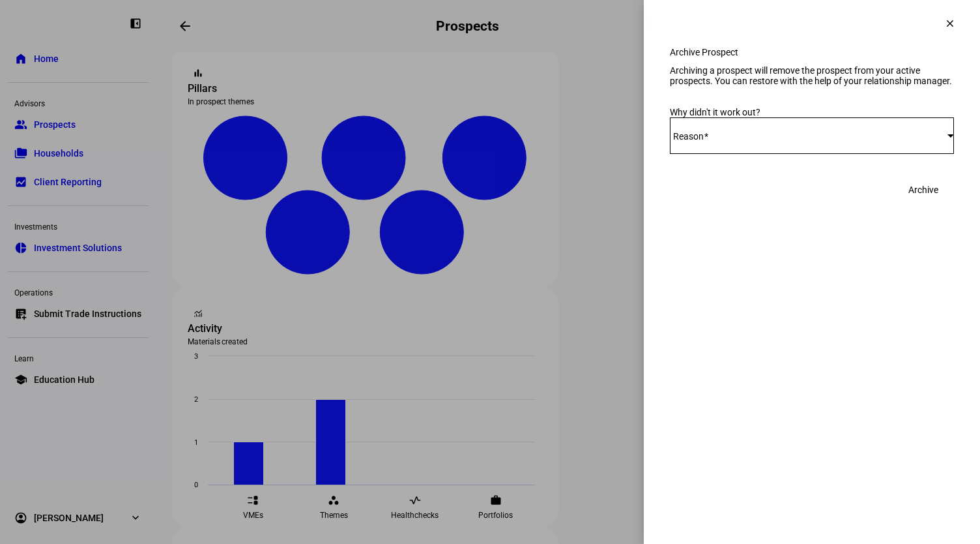 This screenshot has width=980, height=544. What do you see at coordinates (809, 136) in the screenshot?
I see `span: Select Reason` at bounding box center [809, 136].